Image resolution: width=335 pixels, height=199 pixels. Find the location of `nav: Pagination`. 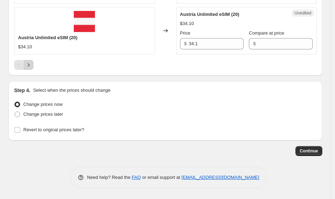

nav: Pagination is located at coordinates (24, 65).